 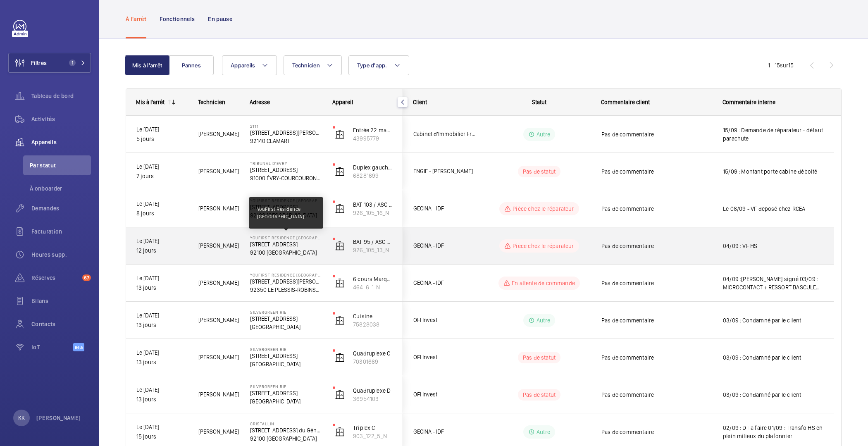 I want to click on p: 75828038, so click(x=373, y=325).